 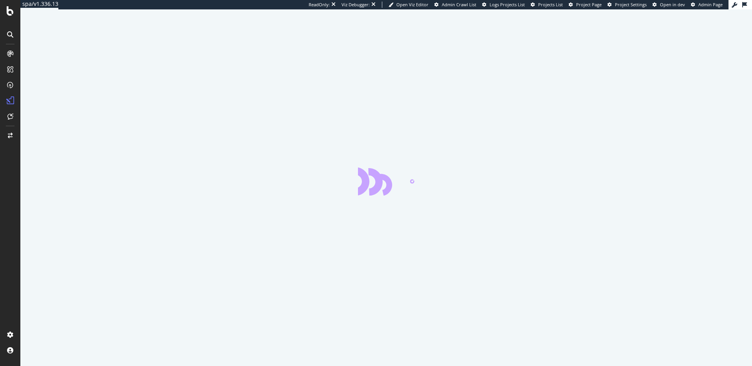 I want to click on a: Open Viz Editor, so click(x=409, y=5).